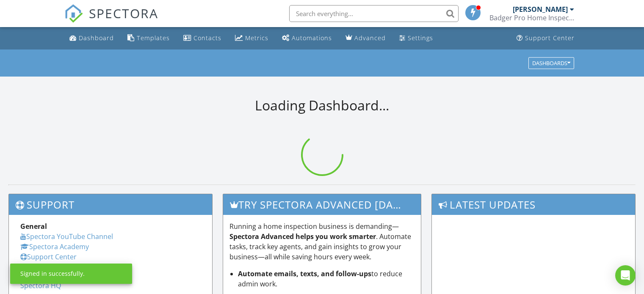 The height and width of the screenshot is (294, 644). I want to click on a: Spectora Academy, so click(54, 246).